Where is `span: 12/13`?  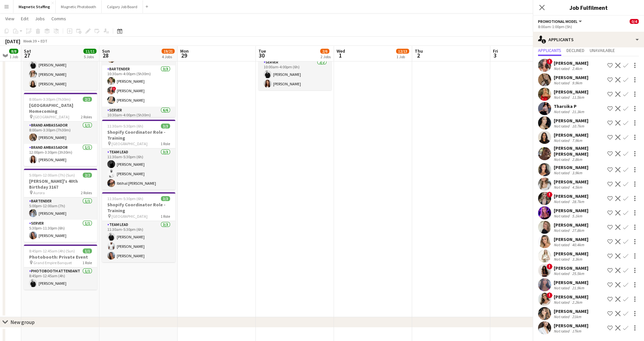
span: 12/13 is located at coordinates (403, 51).